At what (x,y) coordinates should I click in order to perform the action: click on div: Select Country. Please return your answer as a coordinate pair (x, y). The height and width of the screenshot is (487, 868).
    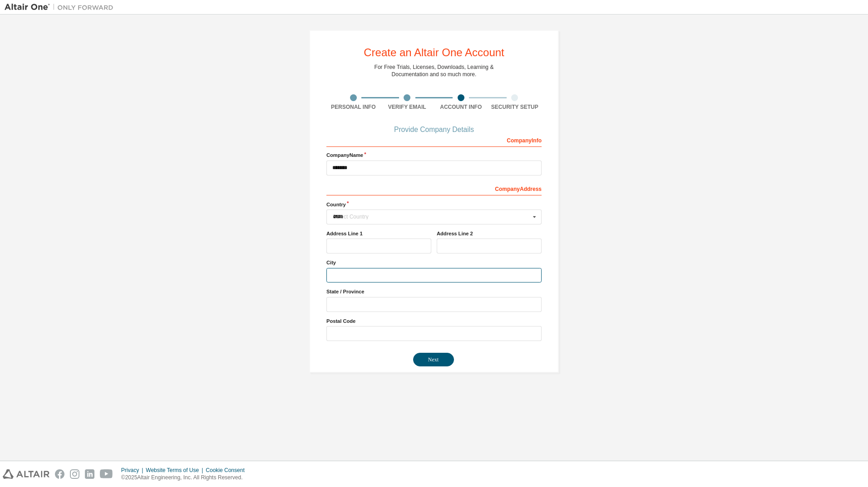
    Looking at the image, I should click on (431, 217).